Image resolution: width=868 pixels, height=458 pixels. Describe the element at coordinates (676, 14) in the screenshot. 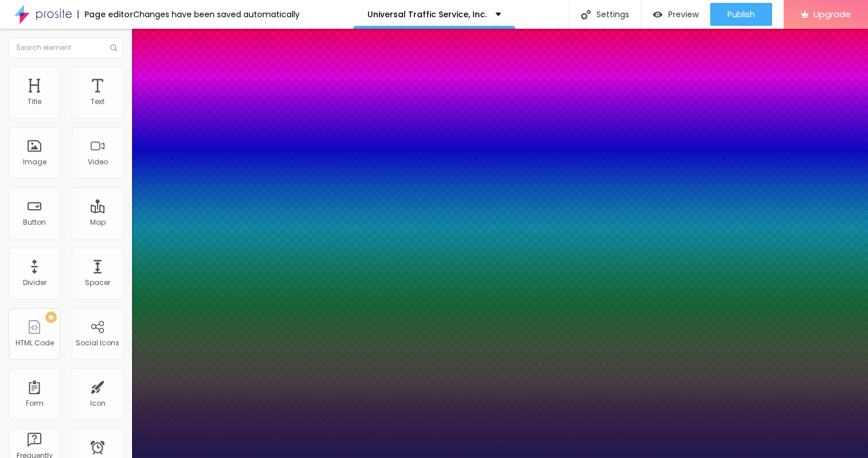

I see `button: Preview` at that location.